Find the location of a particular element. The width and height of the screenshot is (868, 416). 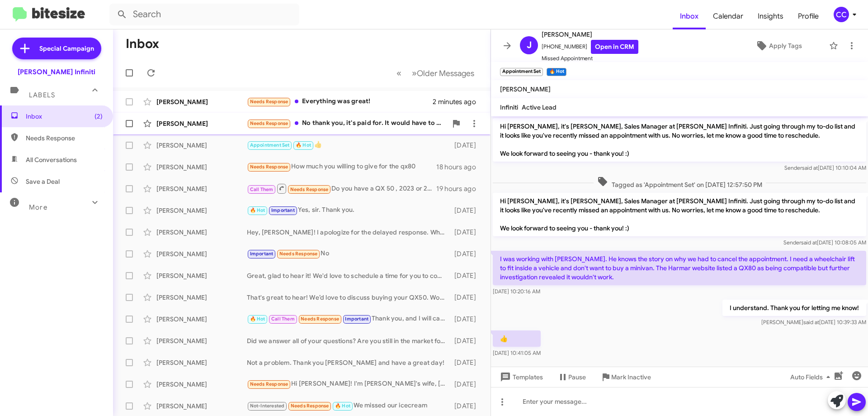

div: Yes, sir. Thank you. is located at coordinates (348, 210).